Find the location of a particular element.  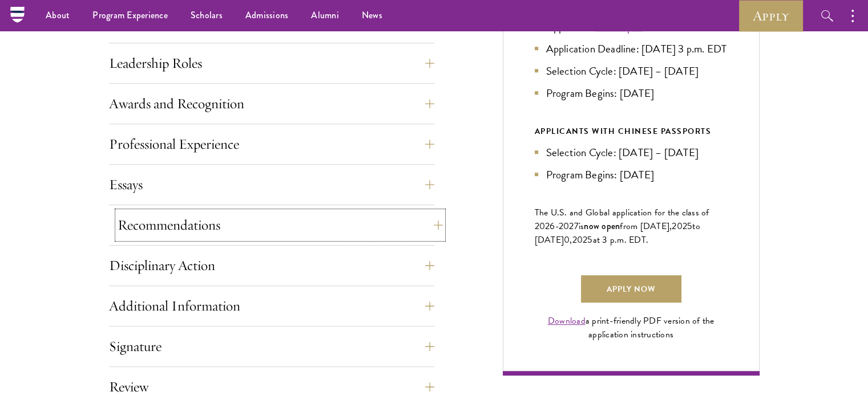

button: Professional Experience is located at coordinates (271, 145).